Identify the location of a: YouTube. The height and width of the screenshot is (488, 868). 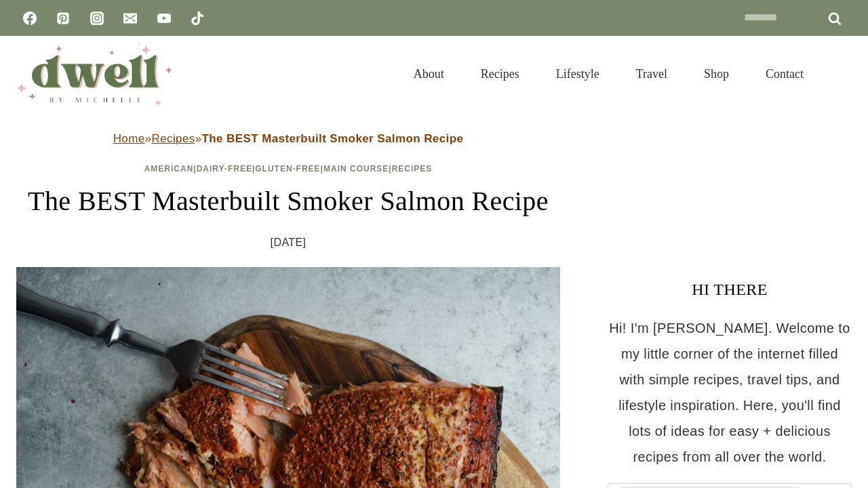
(164, 18).